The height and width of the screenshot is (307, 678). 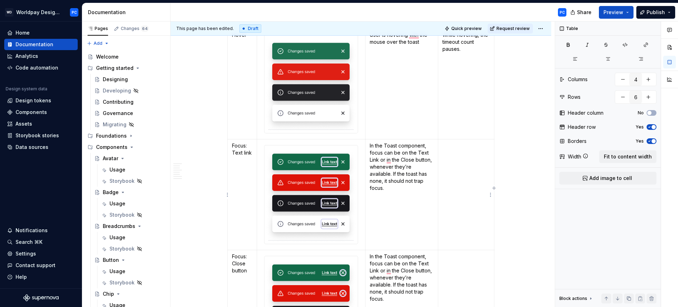 What do you see at coordinates (464, 29) in the screenshot?
I see `button: Quick preview` at bounding box center [464, 29].